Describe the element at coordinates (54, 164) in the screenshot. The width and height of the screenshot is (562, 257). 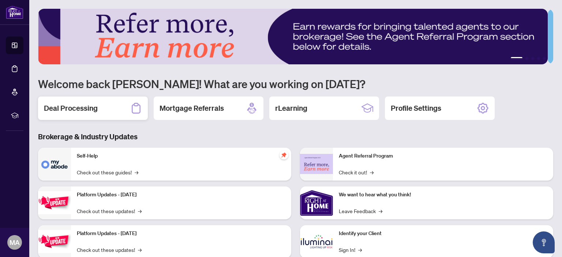
I see `img: Self-Help` at that location.